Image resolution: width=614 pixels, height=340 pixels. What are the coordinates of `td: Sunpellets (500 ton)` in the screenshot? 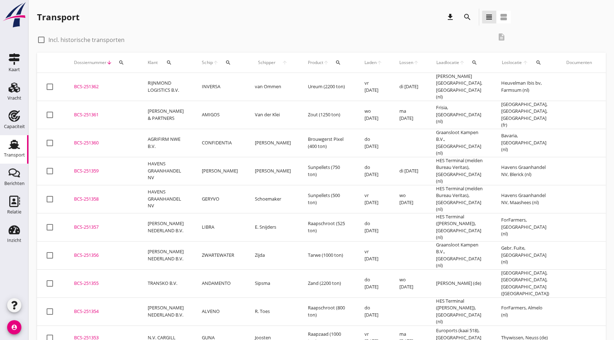 It's located at (327, 199).